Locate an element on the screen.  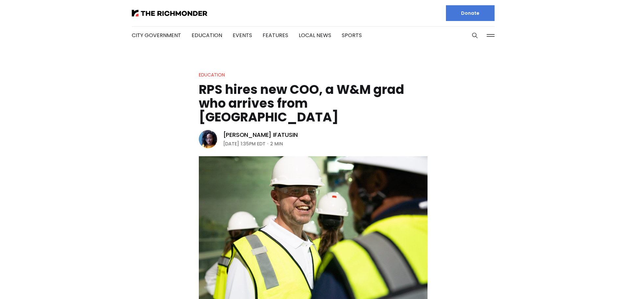
a: Sports is located at coordinates (351, 35).